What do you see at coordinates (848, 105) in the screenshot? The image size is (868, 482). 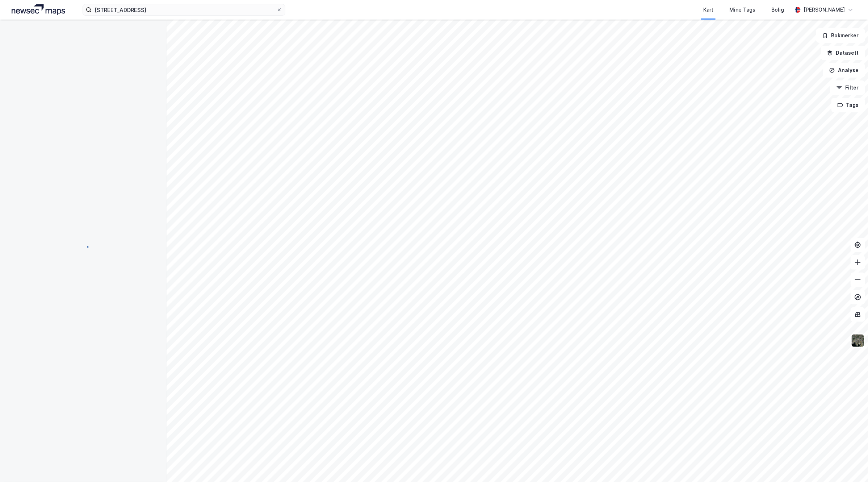 I see `button: Tags` at bounding box center [848, 105].